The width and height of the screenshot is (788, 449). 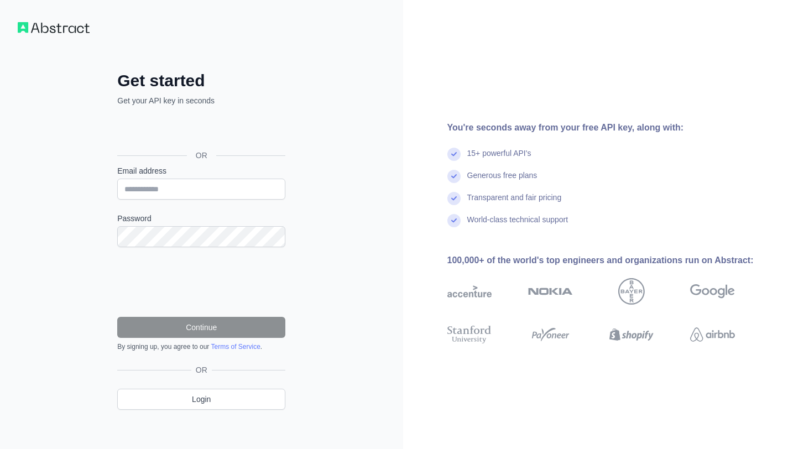 I want to click on img: payoneer, so click(x=550, y=335).